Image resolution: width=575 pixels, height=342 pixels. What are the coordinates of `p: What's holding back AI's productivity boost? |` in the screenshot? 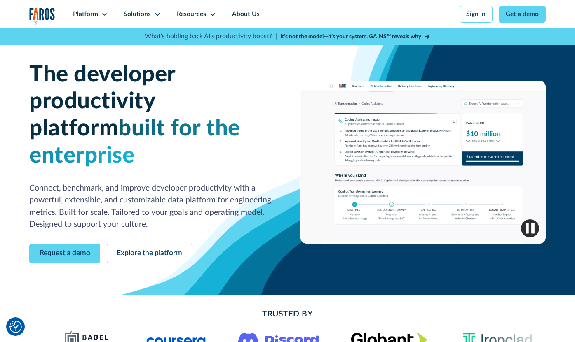 It's located at (211, 36).